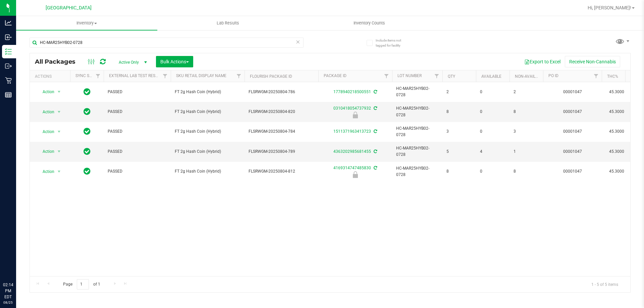 Image resolution: width=644 pixels, height=308 pixels. I want to click on span: All Packages, so click(58, 62).